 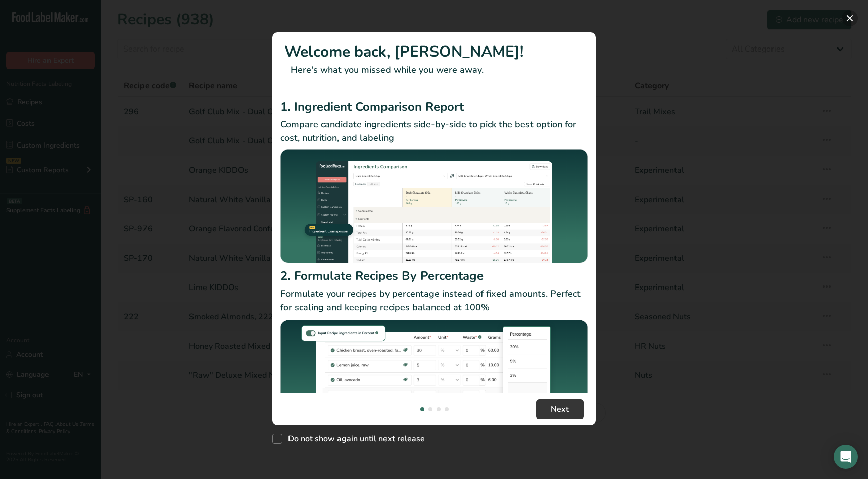 What do you see at coordinates (434, 106) in the screenshot?
I see `h2: 1. Ingredient Comparison Report` at bounding box center [434, 106].